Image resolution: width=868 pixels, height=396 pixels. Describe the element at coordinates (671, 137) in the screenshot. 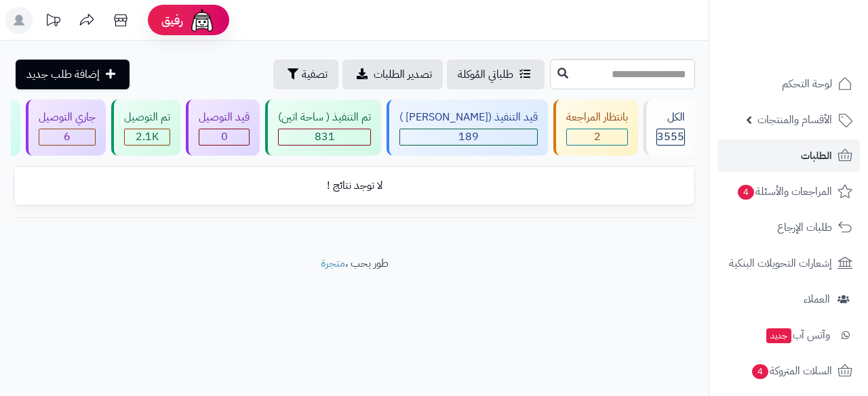

I see `span: 3555` at that location.